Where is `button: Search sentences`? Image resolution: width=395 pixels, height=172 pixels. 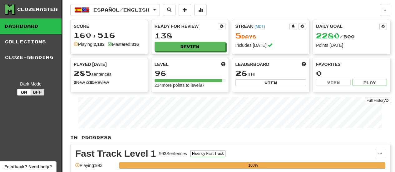
button: Search sentences is located at coordinates (169, 10).